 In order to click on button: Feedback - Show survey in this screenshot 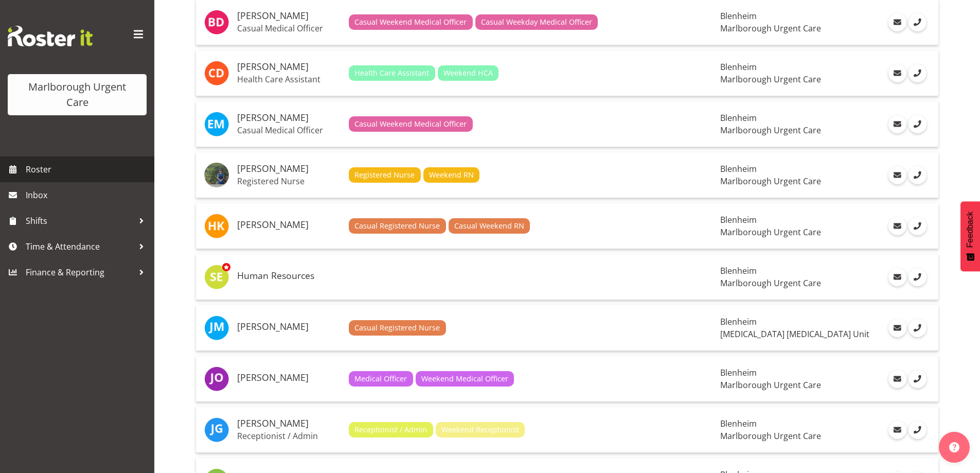, I will do `click(970, 236)`.